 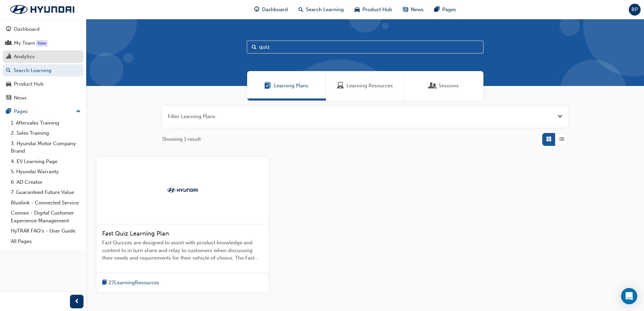 I want to click on button: BP, so click(x=635, y=10).